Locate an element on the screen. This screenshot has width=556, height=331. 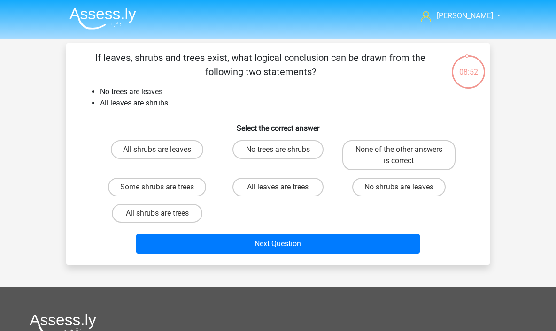
label: All shrubs are leaves is located at coordinates (157, 150).